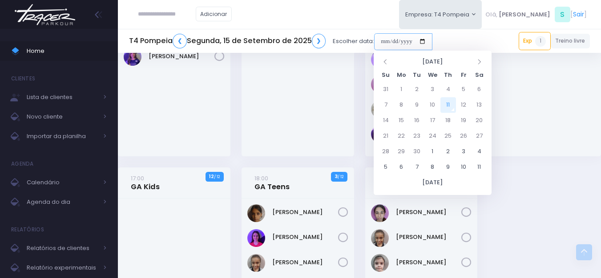 The height and width of the screenshot is (278, 601). Describe the element at coordinates (479, 75) in the screenshot. I see `th: Sa` at that location.